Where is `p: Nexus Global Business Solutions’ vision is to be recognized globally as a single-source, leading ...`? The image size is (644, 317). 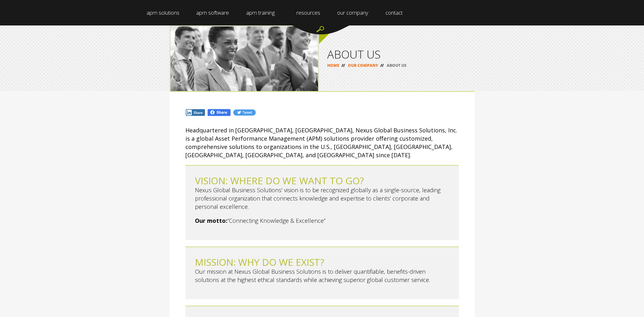
p: Nexus Global Business Solutions’ vision is to be recognized globally as a single-source, leading ... is located at coordinates (322, 198).